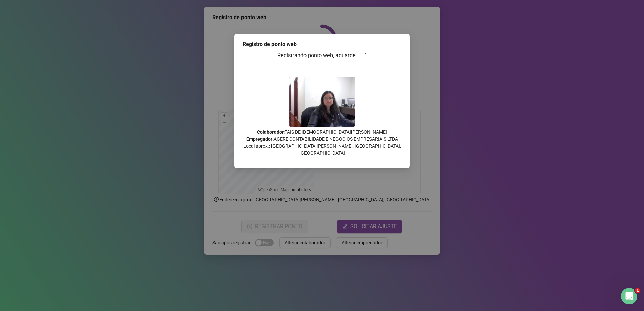 The width and height of the screenshot is (644, 311). I want to click on strong: Colaborador, so click(271, 132).